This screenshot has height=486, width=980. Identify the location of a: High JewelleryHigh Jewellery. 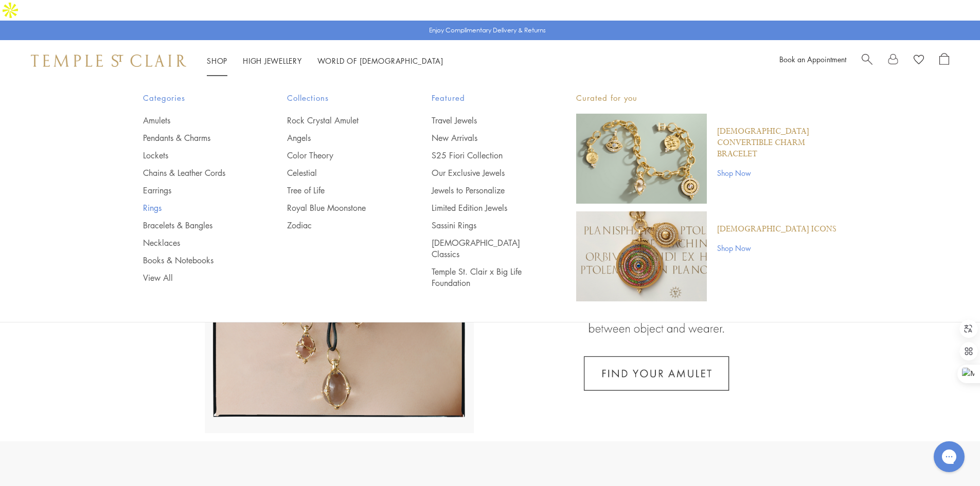
(272, 61).